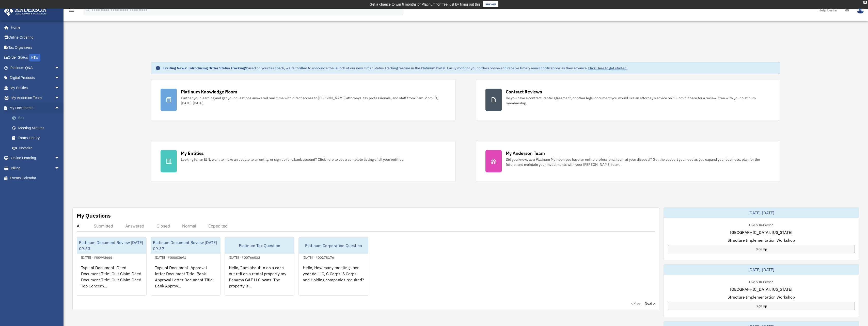 Image resolution: width=868 pixels, height=326 pixels. What do you see at coordinates (79, 226) in the screenshot?
I see `div: All` at bounding box center [79, 226].